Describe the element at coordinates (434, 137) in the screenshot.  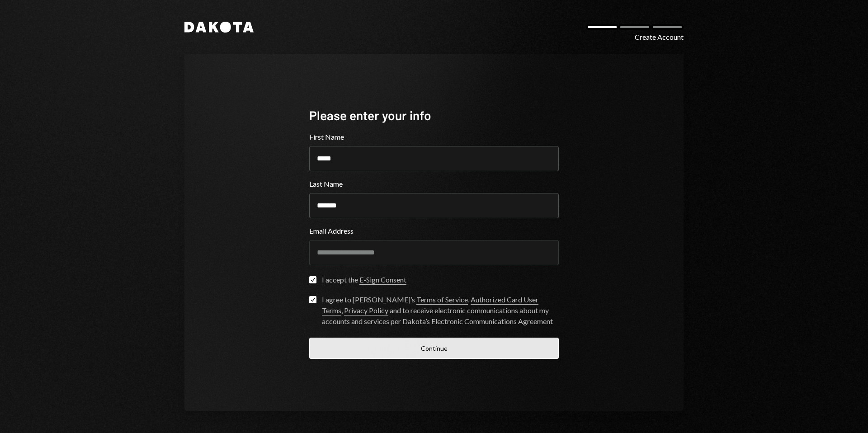
I see `label: First Name` at that location.